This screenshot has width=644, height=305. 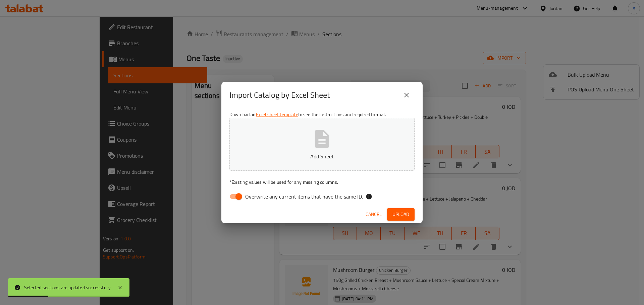 What do you see at coordinates (322, 157) in the screenshot?
I see `div: Download an to see the instructions and required format.` at bounding box center [322, 157].